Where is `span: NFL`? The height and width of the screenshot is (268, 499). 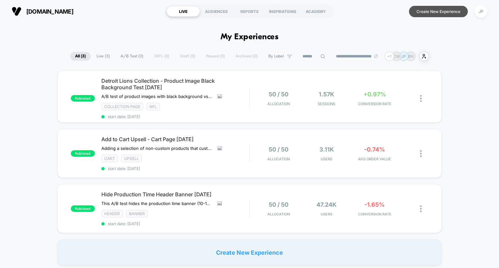
span: NFL is located at coordinates (153, 106).